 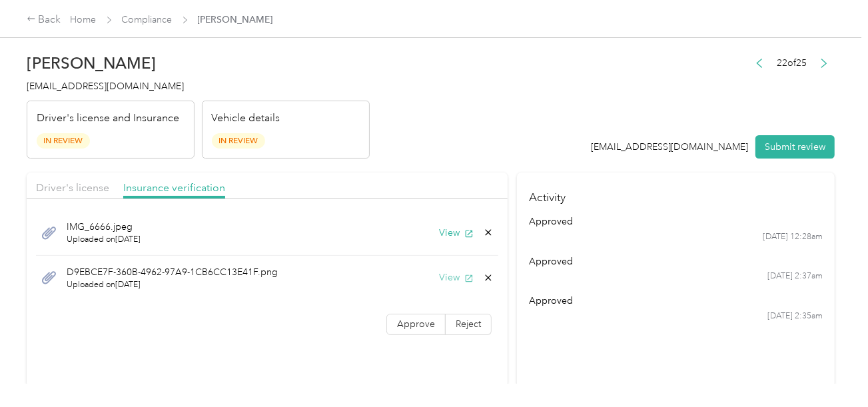 I want to click on span: D9EBCE7F-360B-4962-97A9-1CB6CC13E41F.png, so click(x=172, y=272).